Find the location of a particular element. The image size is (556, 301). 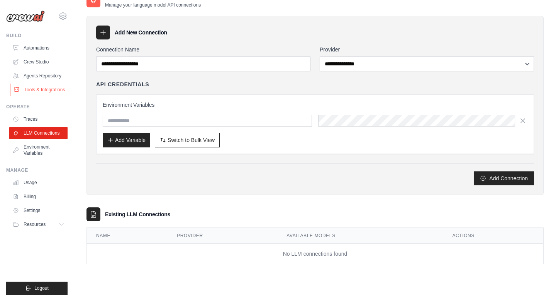

h4: API Credentials is located at coordinates (122, 84).